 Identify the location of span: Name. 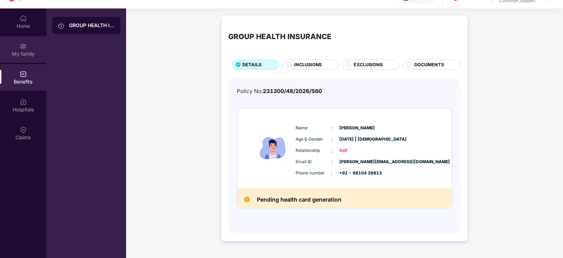
(313, 128).